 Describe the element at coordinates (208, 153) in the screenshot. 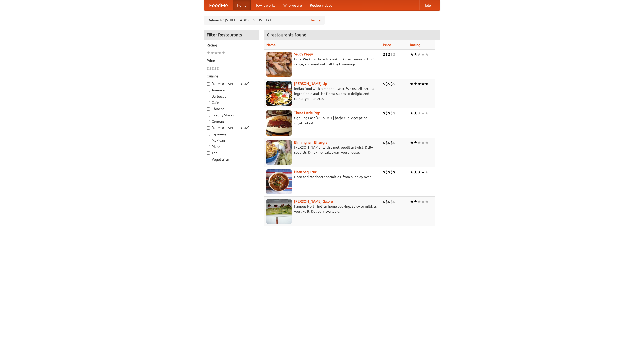

I see `input: Thai` at that location.